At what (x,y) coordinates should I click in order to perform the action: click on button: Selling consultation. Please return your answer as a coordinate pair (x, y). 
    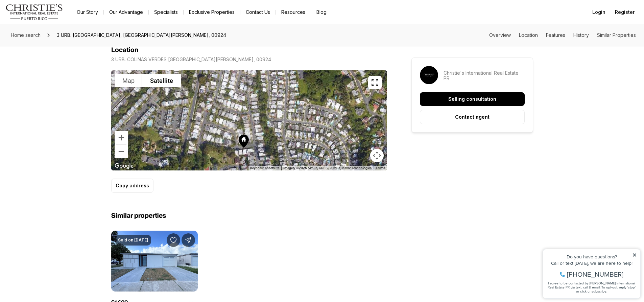
    Looking at the image, I should click on (472, 99).